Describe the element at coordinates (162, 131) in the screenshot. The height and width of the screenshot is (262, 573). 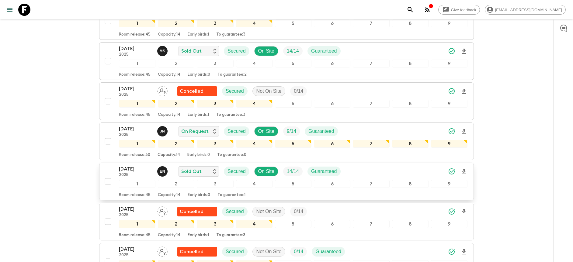
I see `p: J N` at that location.